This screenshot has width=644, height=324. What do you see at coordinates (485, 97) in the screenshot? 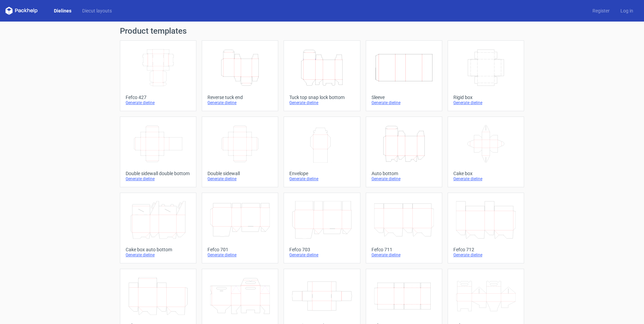
I see `div: Rigid box` at bounding box center [485, 97].